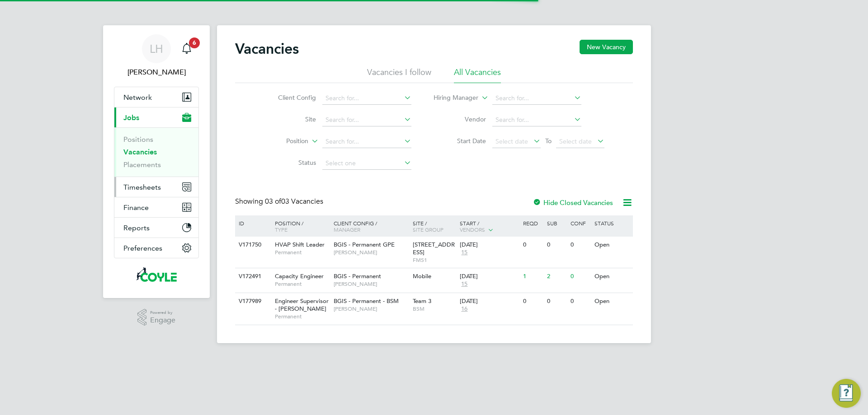 The height and width of the screenshot is (415, 868). I want to click on label: Vendor, so click(459, 119).